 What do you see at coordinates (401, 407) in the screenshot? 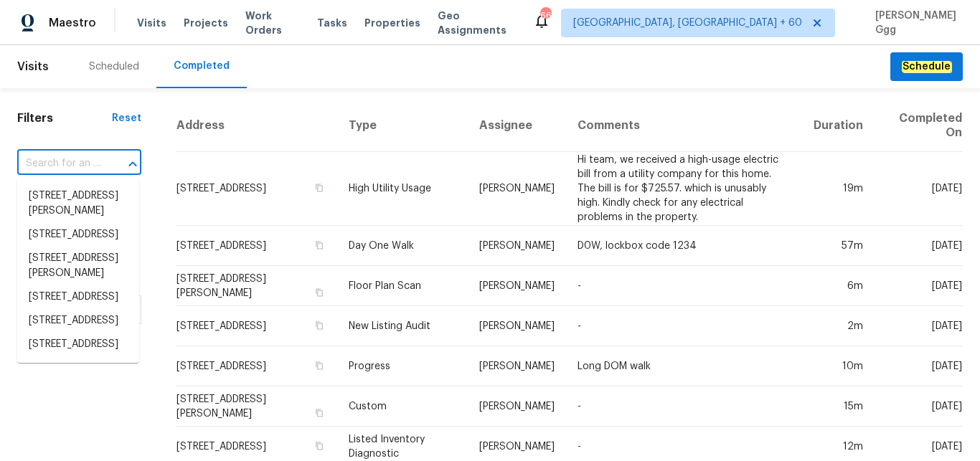
I see `td: Custom` at bounding box center [401, 407].